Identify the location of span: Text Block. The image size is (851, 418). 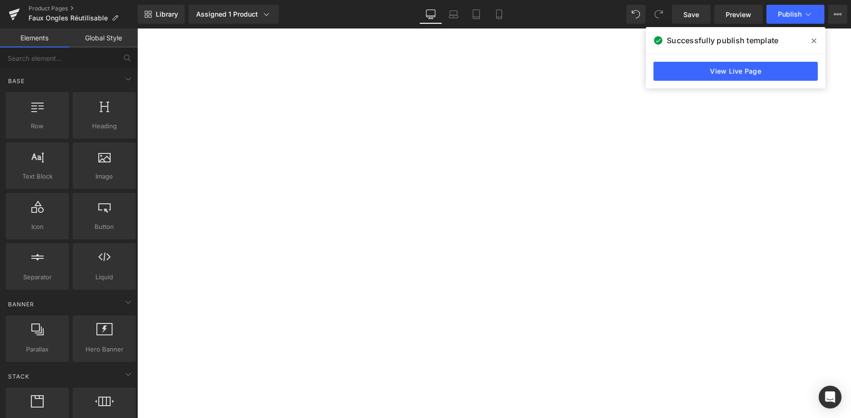
(37, 176).